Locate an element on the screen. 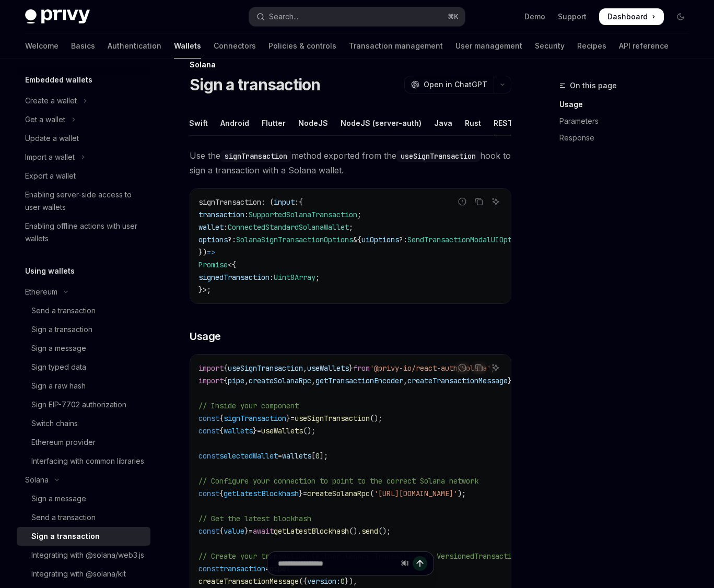 The image size is (714, 588). span: from is located at coordinates (361, 368).